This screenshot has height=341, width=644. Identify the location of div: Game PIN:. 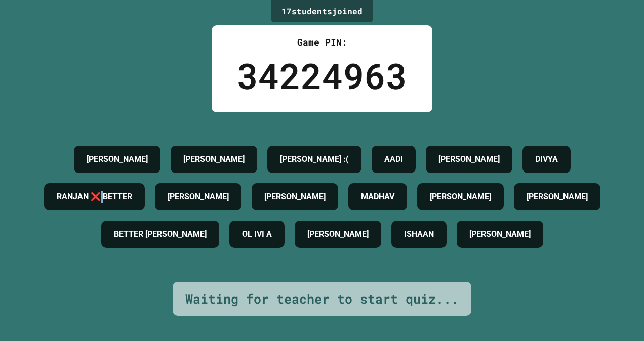
(322, 42).